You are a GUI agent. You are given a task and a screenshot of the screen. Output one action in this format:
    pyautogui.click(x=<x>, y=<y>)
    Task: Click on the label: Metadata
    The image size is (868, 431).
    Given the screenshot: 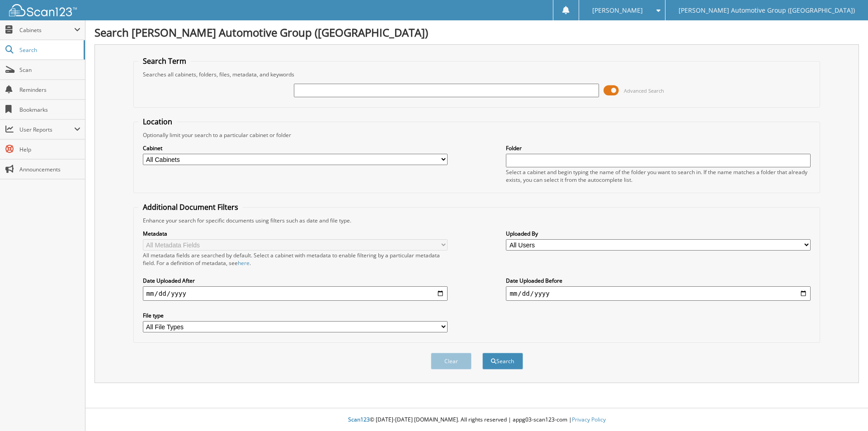 What is the action you would take?
    pyautogui.click(x=295, y=233)
    